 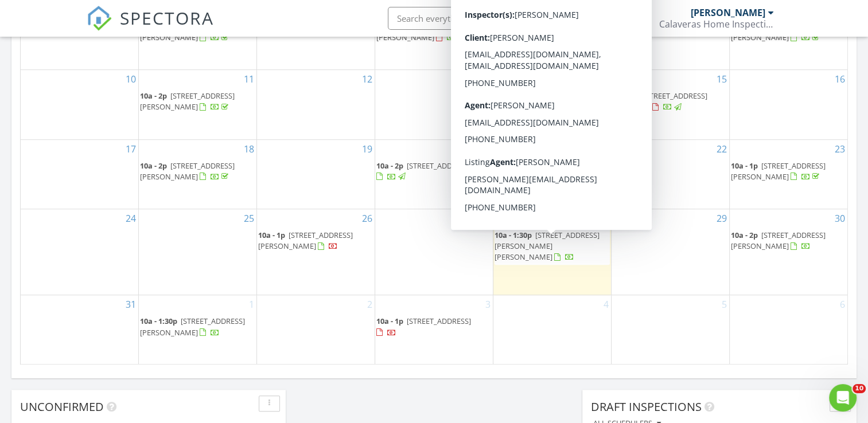 I want to click on td: Go to August 14, 2025, so click(x=551, y=104).